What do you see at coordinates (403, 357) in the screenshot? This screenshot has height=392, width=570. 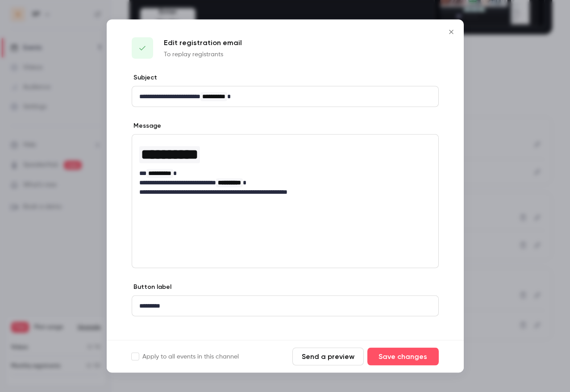 I see `button: Save changes` at bounding box center [403, 357].